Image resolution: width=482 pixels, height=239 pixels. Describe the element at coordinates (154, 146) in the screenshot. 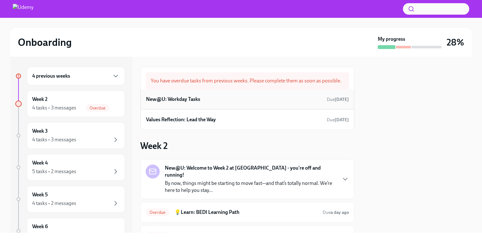

I see `h3: Week 2` at that location.